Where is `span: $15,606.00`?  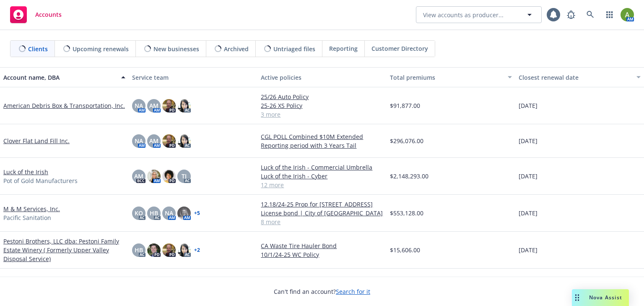
span: $15,606.00 is located at coordinates (405, 250).